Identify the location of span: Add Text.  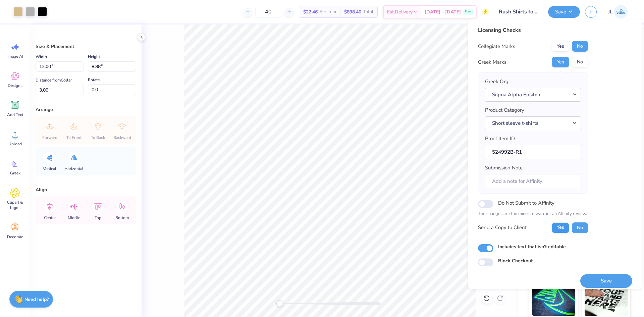
(15, 115).